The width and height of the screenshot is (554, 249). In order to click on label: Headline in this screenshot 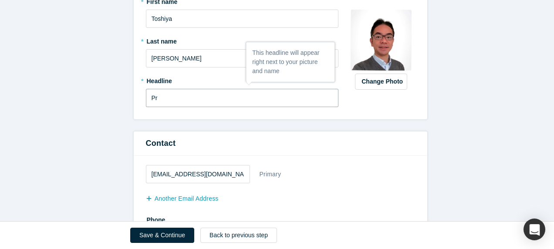, I will do `click(242, 80)`.